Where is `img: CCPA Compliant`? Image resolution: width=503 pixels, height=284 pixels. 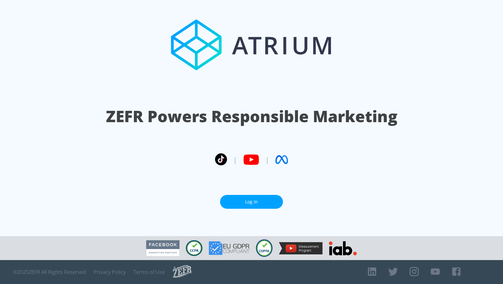
img: CCPA Compliant is located at coordinates (194, 248).